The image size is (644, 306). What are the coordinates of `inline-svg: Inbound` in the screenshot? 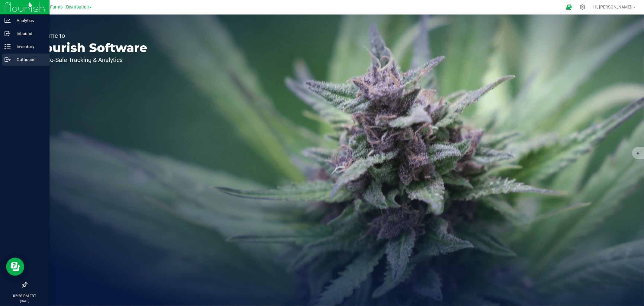 It's located at (8, 34).